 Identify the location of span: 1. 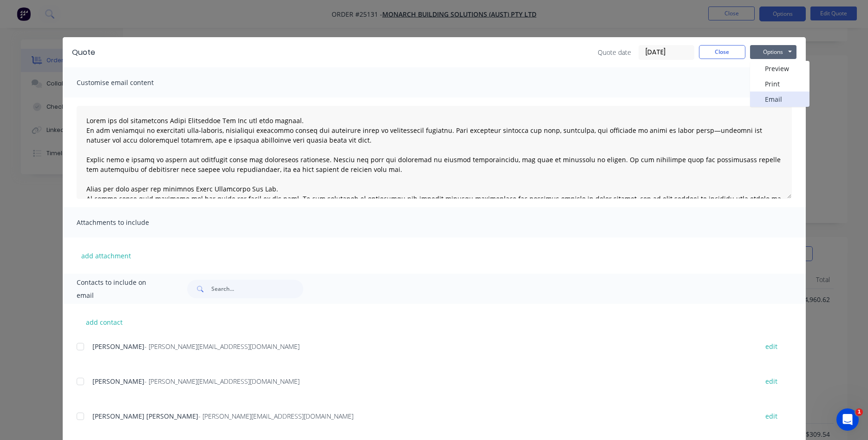
(860, 412).